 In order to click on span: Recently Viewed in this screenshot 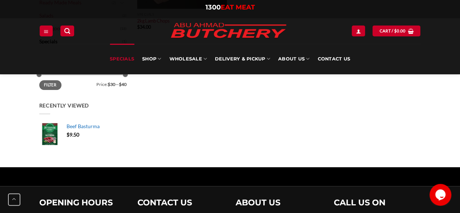, I will do `click(64, 105)`.